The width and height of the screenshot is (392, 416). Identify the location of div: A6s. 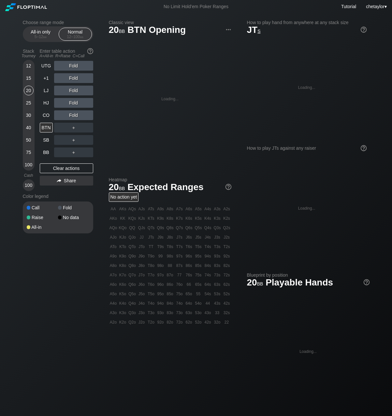
(189, 209).